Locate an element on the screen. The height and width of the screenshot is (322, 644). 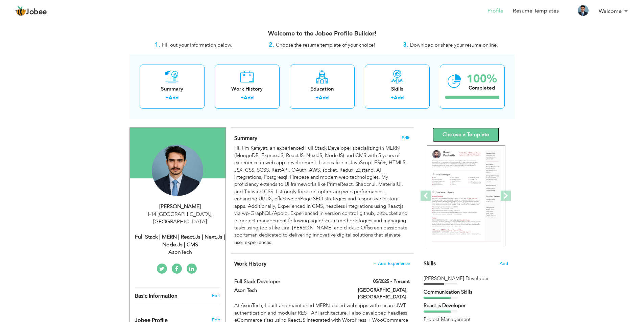
span: Fill out your information below. is located at coordinates (197, 45).